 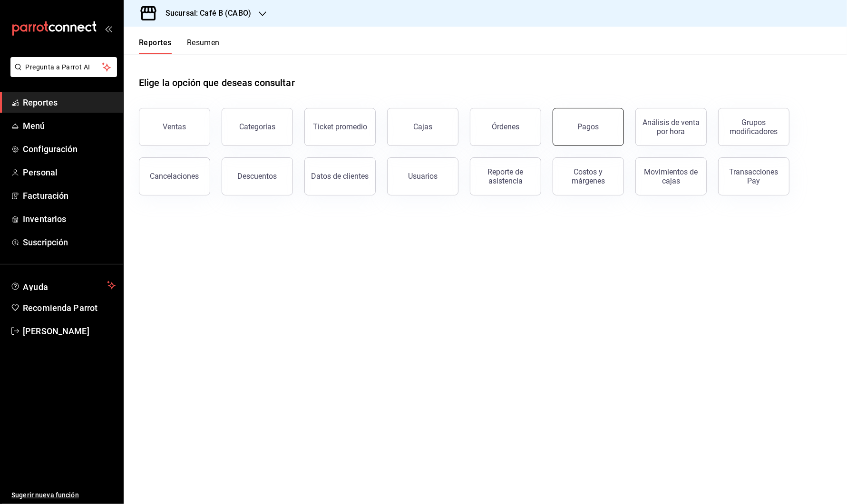 What do you see at coordinates (340, 127) in the screenshot?
I see `div: Ticket promedio` at bounding box center [340, 127].